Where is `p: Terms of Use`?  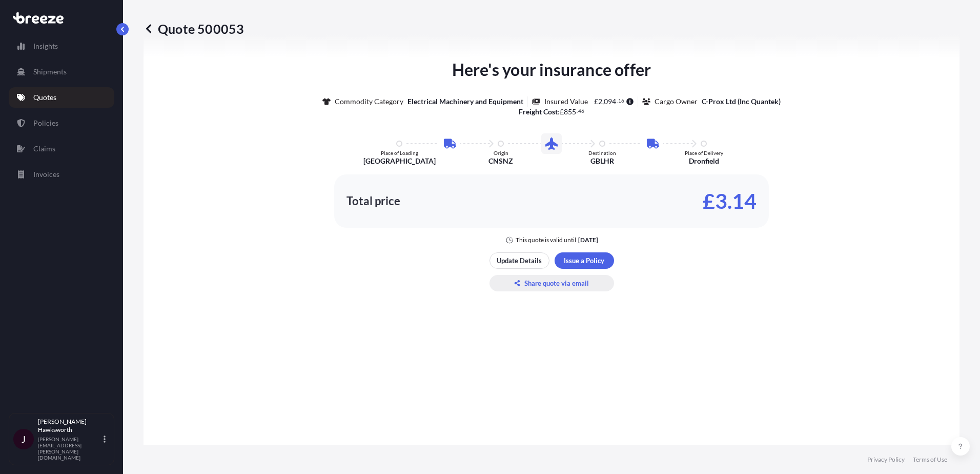
p: Terms of Use is located at coordinates (930, 459).